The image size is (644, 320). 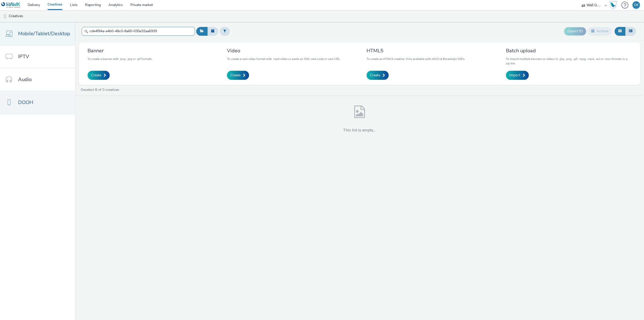 What do you see at coordinates (613, 5) in the screenshot?
I see `div: Hawk Academy` at bounding box center [613, 5].